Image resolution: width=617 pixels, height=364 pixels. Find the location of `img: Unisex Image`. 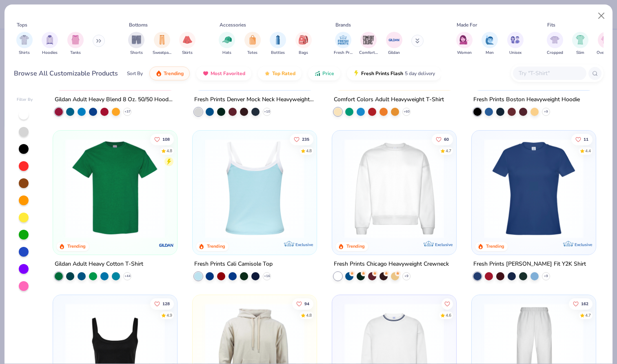

img: Unisex Image is located at coordinates (515, 40).